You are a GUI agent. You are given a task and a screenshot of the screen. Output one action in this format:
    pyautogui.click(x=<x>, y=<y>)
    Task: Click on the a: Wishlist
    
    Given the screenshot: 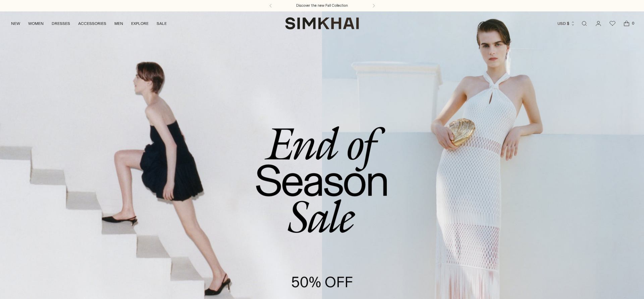 What is the action you would take?
    pyautogui.click(x=612, y=24)
    